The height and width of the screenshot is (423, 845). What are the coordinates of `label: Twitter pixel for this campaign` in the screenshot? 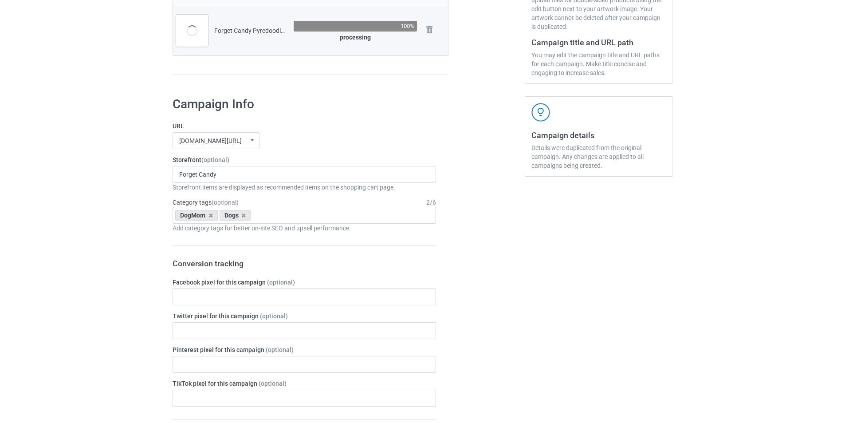 It's located at (304, 316).